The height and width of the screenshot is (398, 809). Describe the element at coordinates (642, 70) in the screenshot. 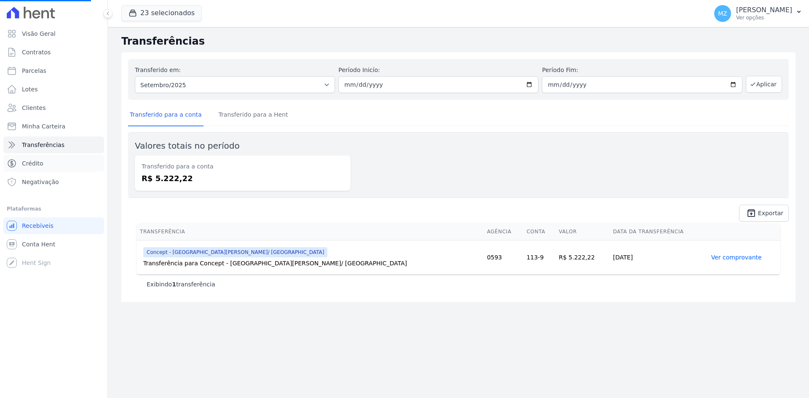

I see `label: Período Fim:` at that location.